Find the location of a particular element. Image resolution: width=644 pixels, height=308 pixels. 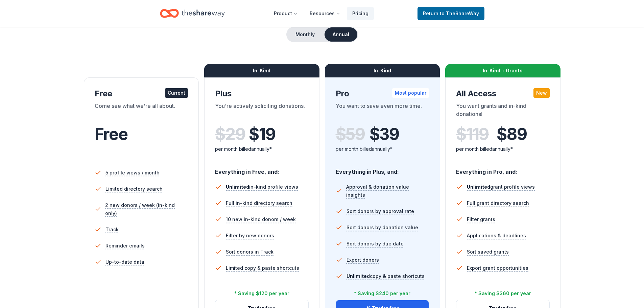

span: Sort saved grants is located at coordinates (488, 252).